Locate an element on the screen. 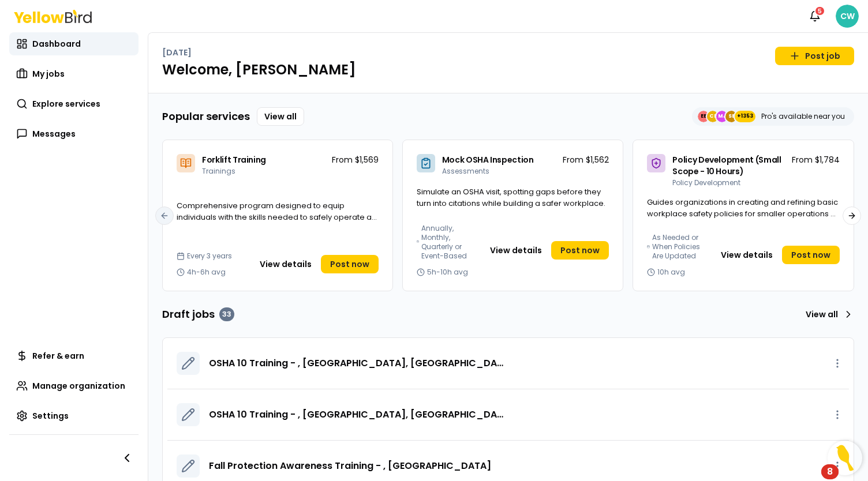 This screenshot has width=868, height=481. p: Pro's available near you is located at coordinates (803, 117).